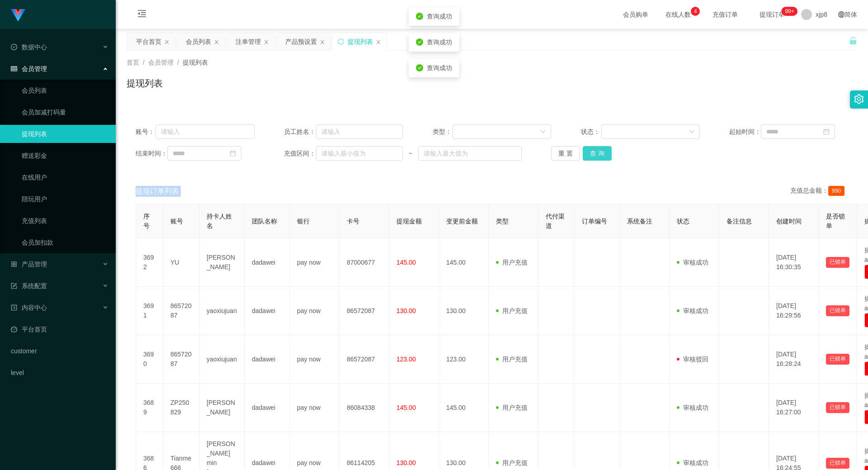  Describe the element at coordinates (725, 14) in the screenshot. I see `span: 充值订单` at that location.